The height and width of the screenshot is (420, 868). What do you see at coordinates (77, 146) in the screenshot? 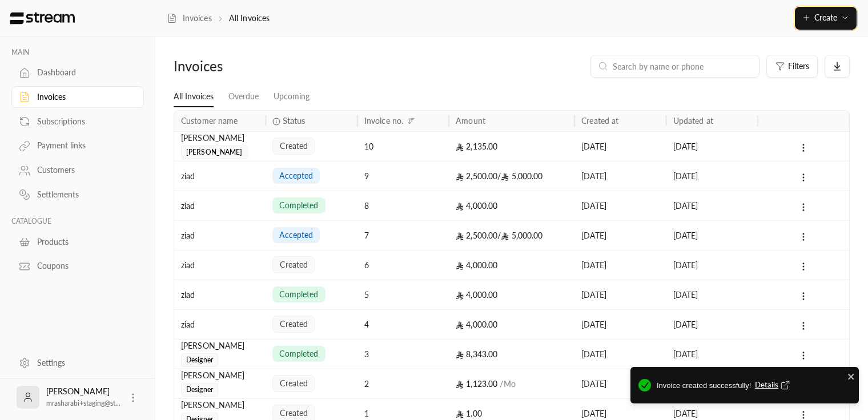
I see `a: Payment links` at bounding box center [77, 146].